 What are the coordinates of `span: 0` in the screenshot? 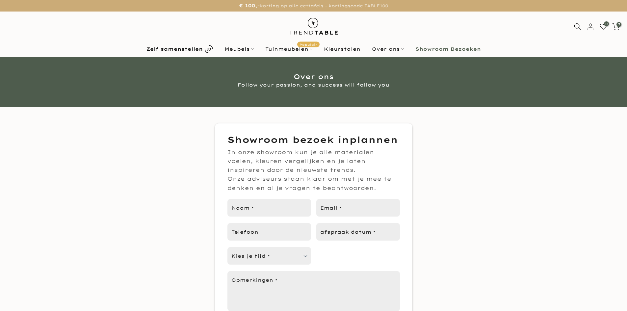 It's located at (606, 24).